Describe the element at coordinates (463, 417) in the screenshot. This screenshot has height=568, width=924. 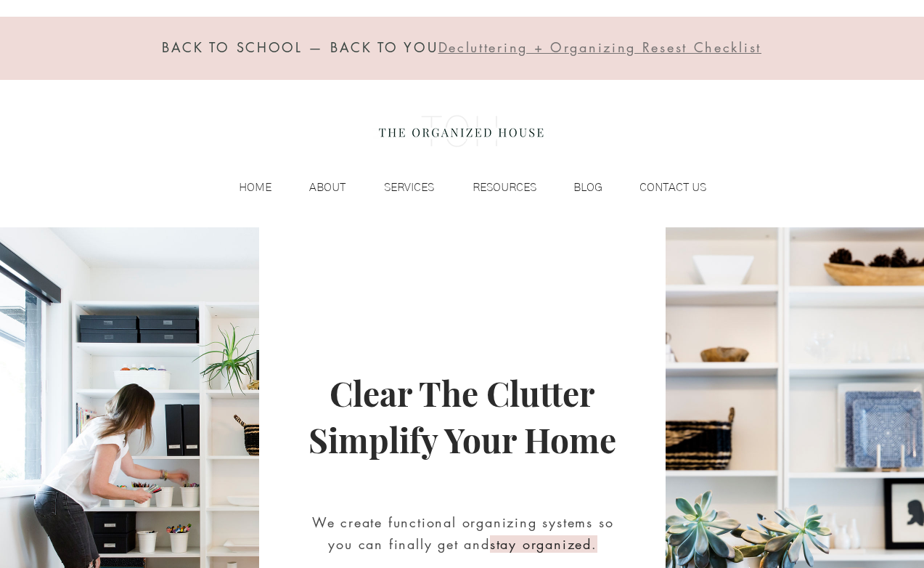
I see `span: Clear The Clutter Simplify Your Home` at that location.